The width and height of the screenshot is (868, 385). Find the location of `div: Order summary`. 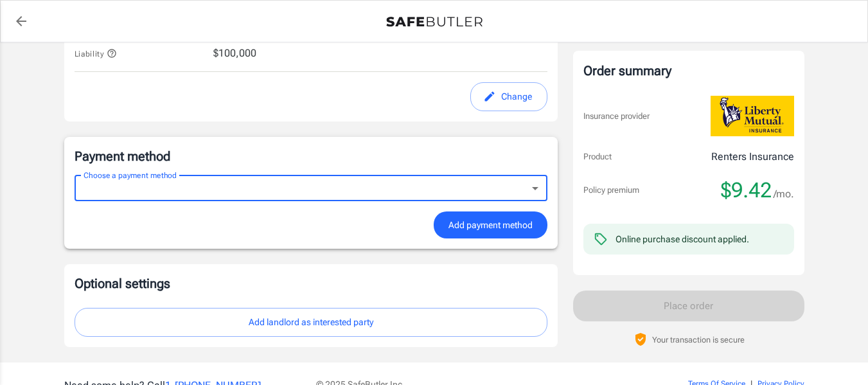

div: Order summary is located at coordinates (689, 71).